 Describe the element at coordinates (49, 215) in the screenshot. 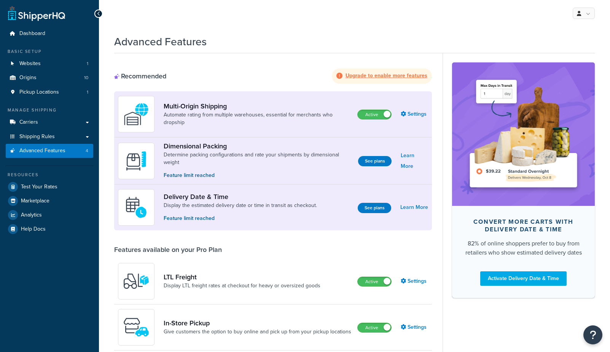

I see `li: Analytics` at that location.